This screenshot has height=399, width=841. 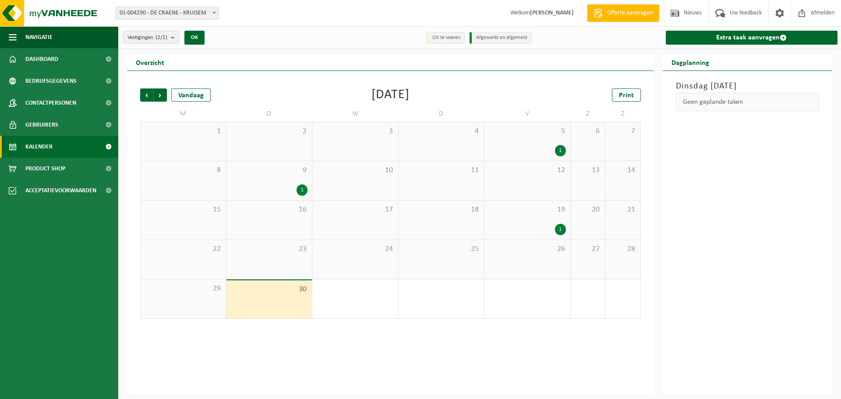 What do you see at coordinates (270, 210) in the screenshot?
I see `span: 16` at bounding box center [270, 210].